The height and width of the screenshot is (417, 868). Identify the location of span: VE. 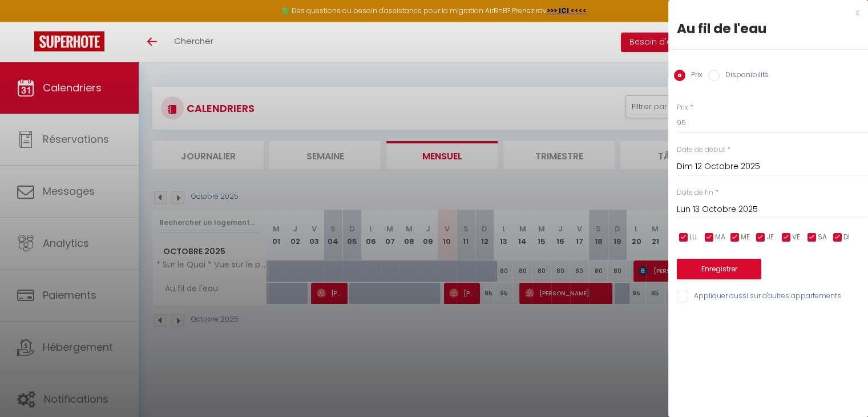
(796, 237).